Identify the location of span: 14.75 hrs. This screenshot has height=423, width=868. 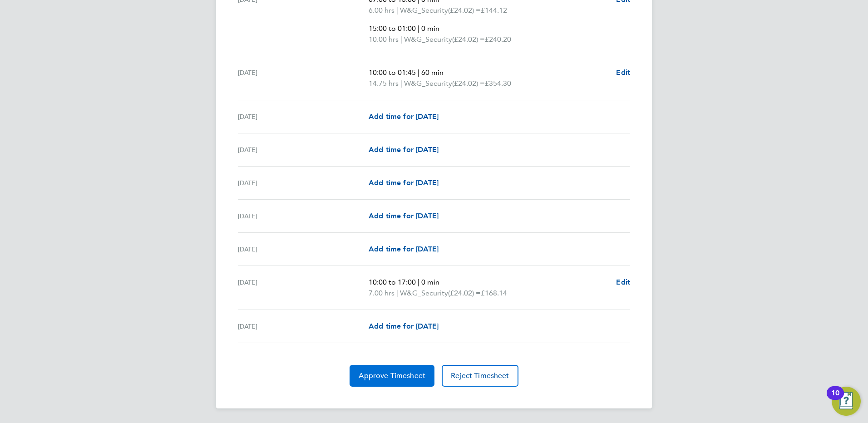
(383, 83).